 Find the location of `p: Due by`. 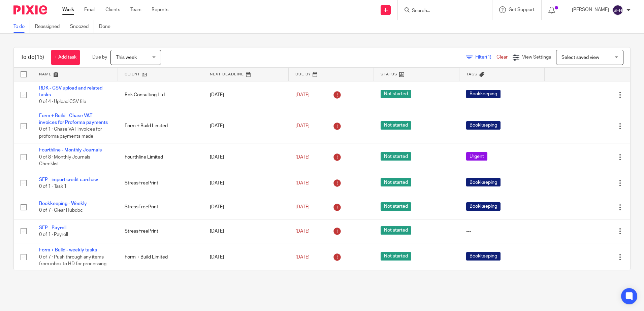

p: Due by is located at coordinates (100, 57).